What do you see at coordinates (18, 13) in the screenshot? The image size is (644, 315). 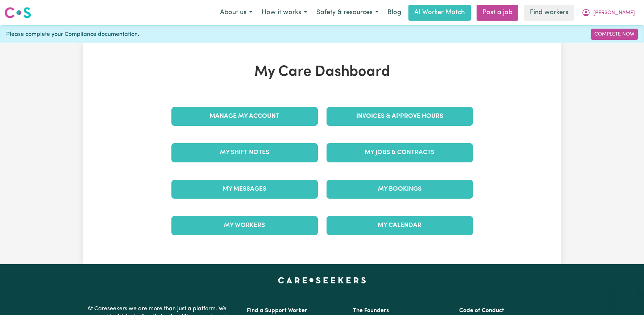 I see `img: Careseekers logo` at bounding box center [18, 13].